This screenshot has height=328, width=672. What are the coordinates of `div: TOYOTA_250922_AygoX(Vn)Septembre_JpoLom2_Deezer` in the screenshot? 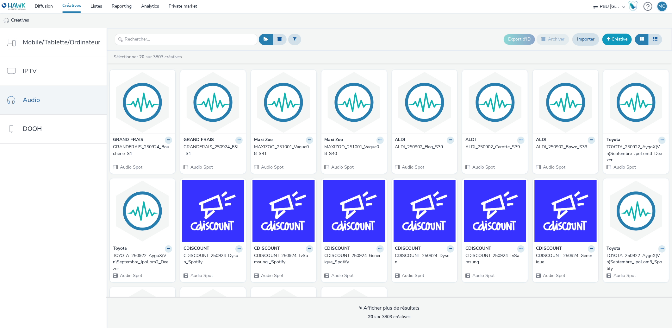 It's located at (141, 262).